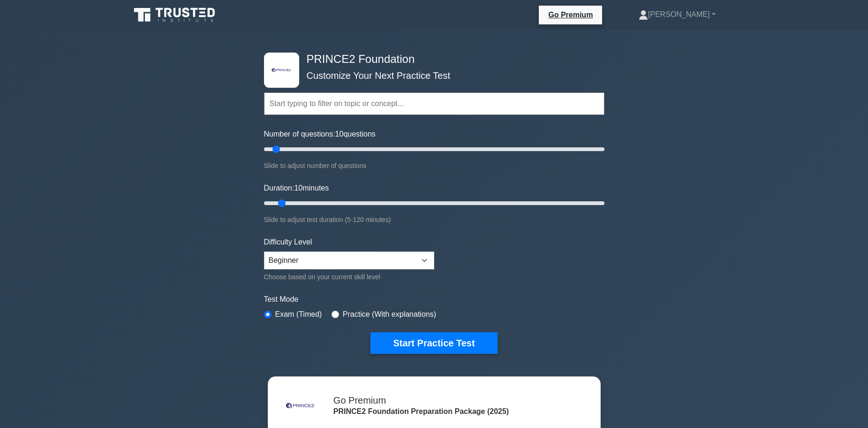 The height and width of the screenshot is (428, 868). I want to click on label: Duration: minutes, so click(296, 188).